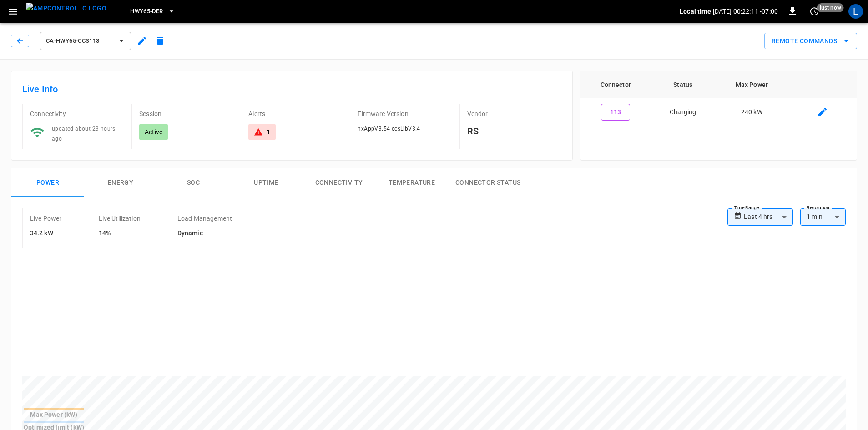  I want to click on p: Live Utilization, so click(120, 219).